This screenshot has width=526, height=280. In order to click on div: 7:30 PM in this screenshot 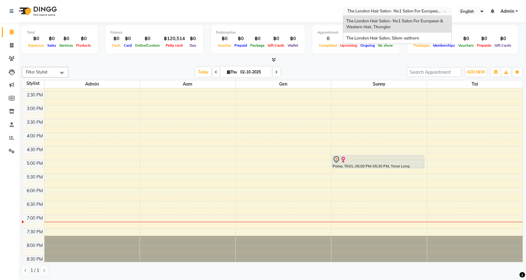, I will do `click(35, 231)`.